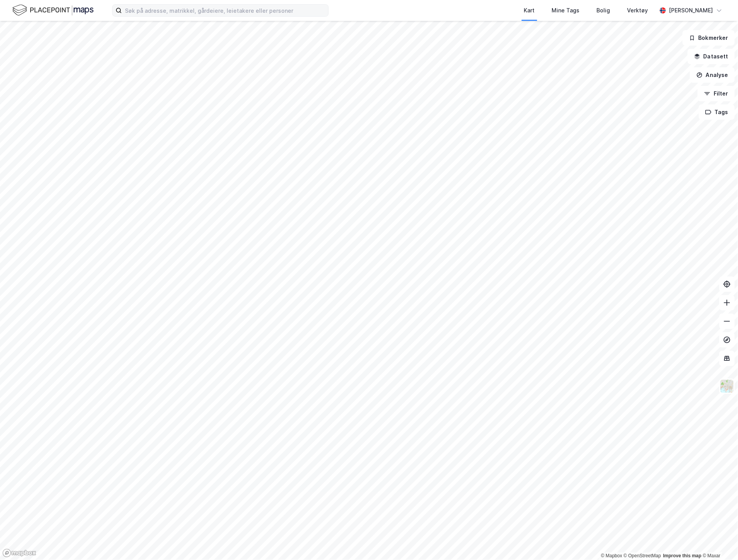 The image size is (738, 560). Describe the element at coordinates (708, 38) in the screenshot. I see `button: Bokmerker` at that location.